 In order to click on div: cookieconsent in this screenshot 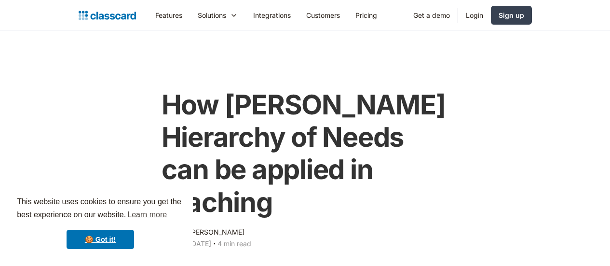, I will do `click(100, 222)`.